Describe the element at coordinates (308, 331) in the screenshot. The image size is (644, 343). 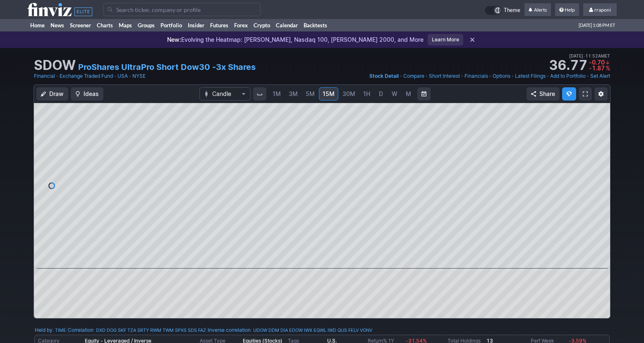
I see `a: IWX` at that location.